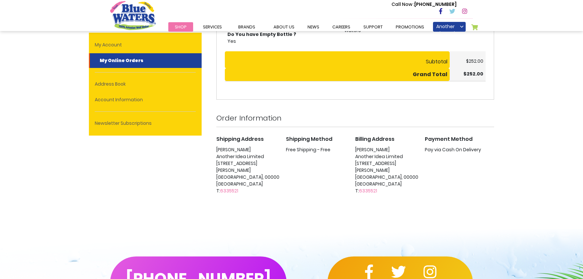 This screenshot has height=279, width=583. What do you see at coordinates (145, 60) in the screenshot?
I see `a: My Online Orders` at bounding box center [145, 60].